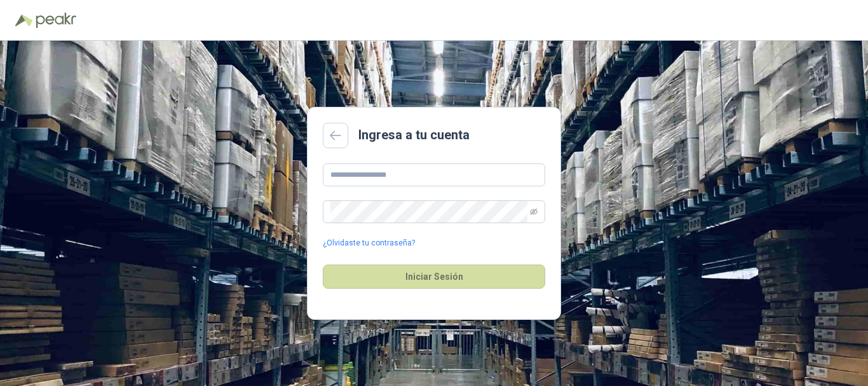 The width and height of the screenshot is (868, 386). I want to click on a: ¿Olvidaste tu contraseña?, so click(369, 243).